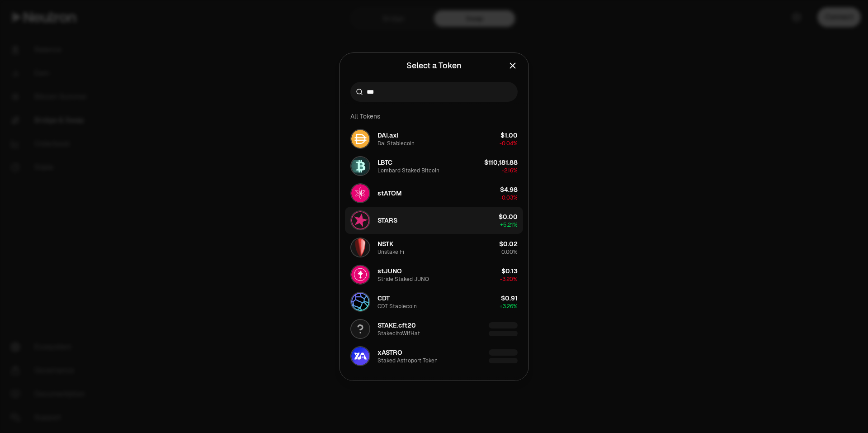 This screenshot has height=433, width=868. Describe the element at coordinates (360, 139) in the screenshot. I see `img: DAI.axl Logo` at that location.